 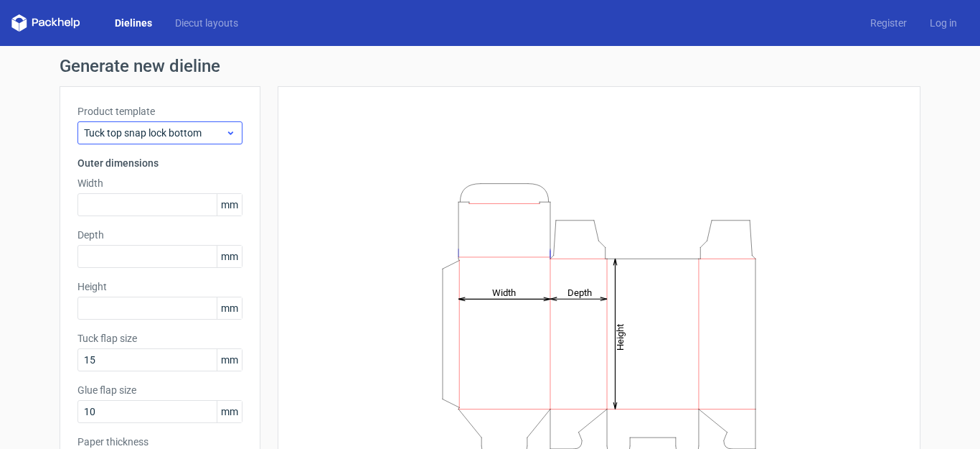 I want to click on a: Log in, so click(x=943, y=23).